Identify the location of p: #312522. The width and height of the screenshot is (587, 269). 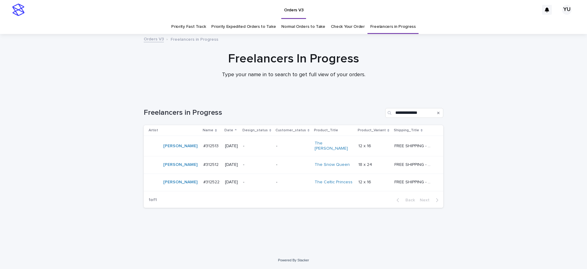
(212, 181).